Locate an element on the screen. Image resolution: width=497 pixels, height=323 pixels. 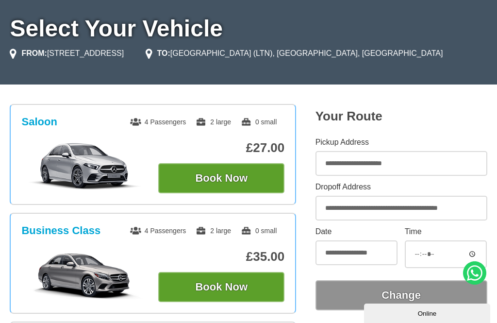
label: Pickup Address is located at coordinates (401, 142).